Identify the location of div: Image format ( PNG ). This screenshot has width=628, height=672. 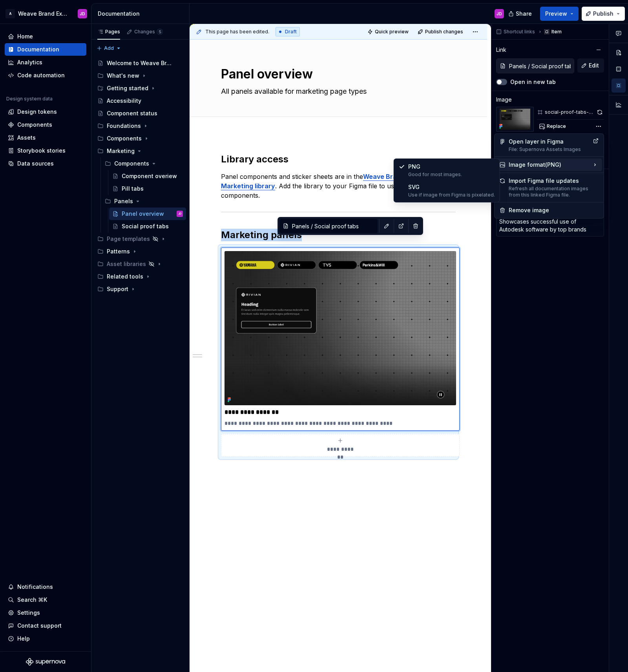
(549, 165).